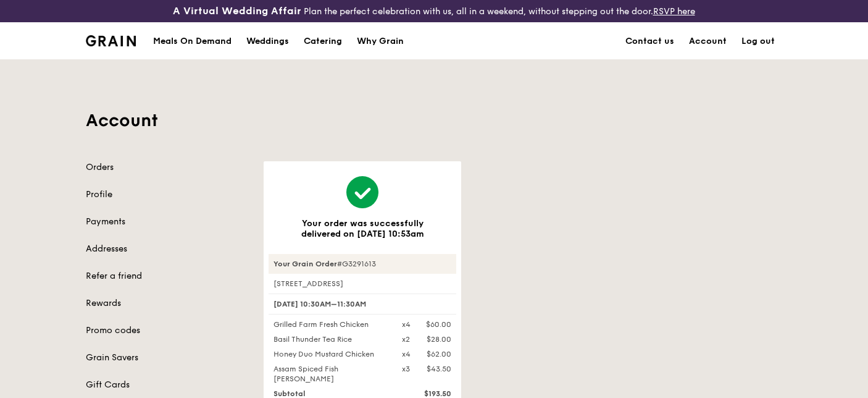  Describe the element at coordinates (439, 369) in the screenshot. I see `div: $43.50` at that location.